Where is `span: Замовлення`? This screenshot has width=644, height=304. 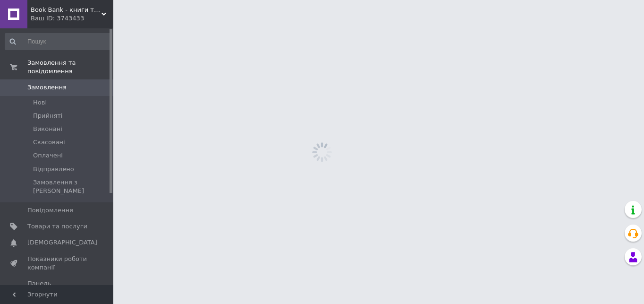 span: Замовлення is located at coordinates (47, 88).